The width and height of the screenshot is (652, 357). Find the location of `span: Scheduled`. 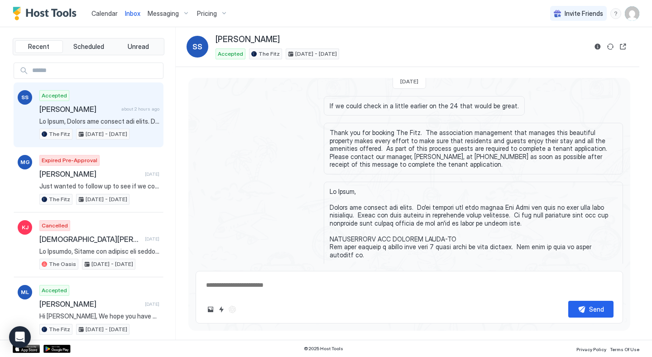

span: Scheduled is located at coordinates (89, 47).